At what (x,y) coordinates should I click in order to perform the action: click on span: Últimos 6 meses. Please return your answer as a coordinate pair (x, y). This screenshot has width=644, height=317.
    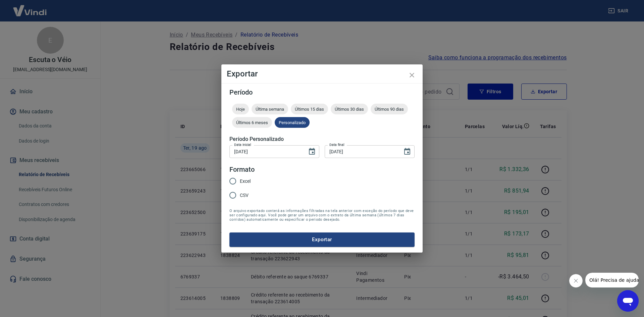
    Looking at the image, I should click on (252, 123).